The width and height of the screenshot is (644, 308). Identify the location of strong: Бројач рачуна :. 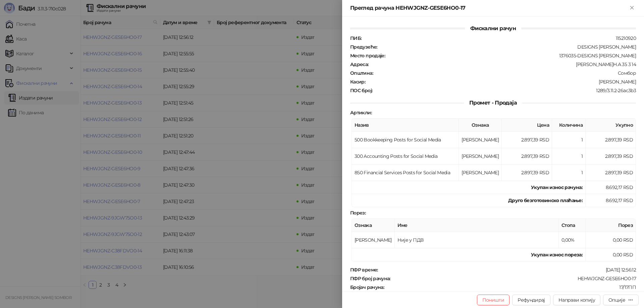
(367, 287).